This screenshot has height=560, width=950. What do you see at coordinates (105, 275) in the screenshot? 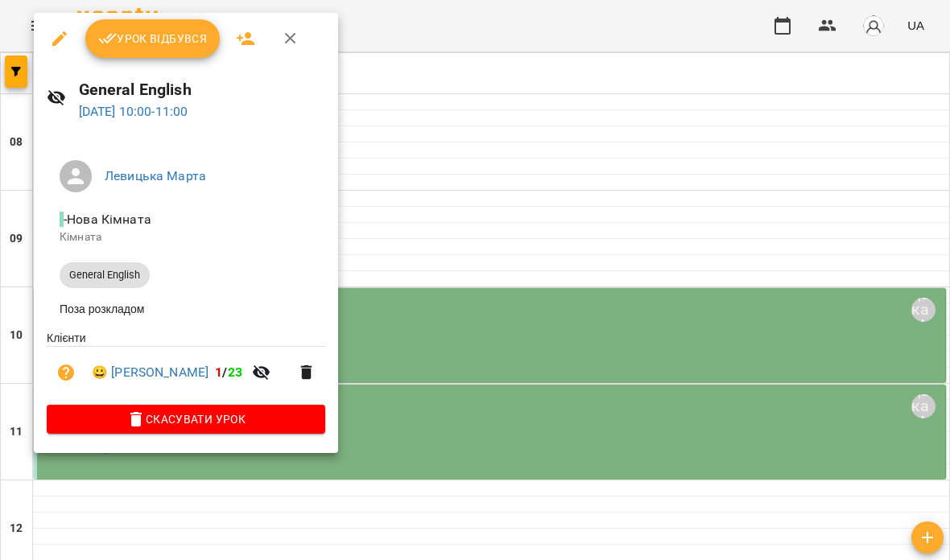
I see `span: General English` at bounding box center [105, 275].